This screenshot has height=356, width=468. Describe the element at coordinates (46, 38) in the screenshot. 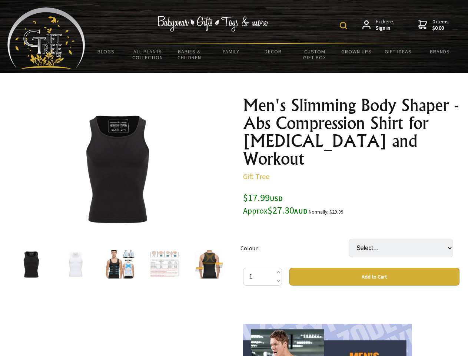

I see `img: Babyware - Gifts - Toys and more...` at that location.